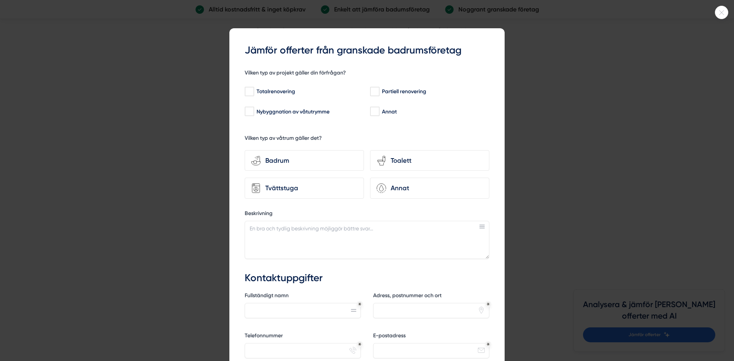  I want to click on label: Adress, postnummer och ort, so click(431, 297).